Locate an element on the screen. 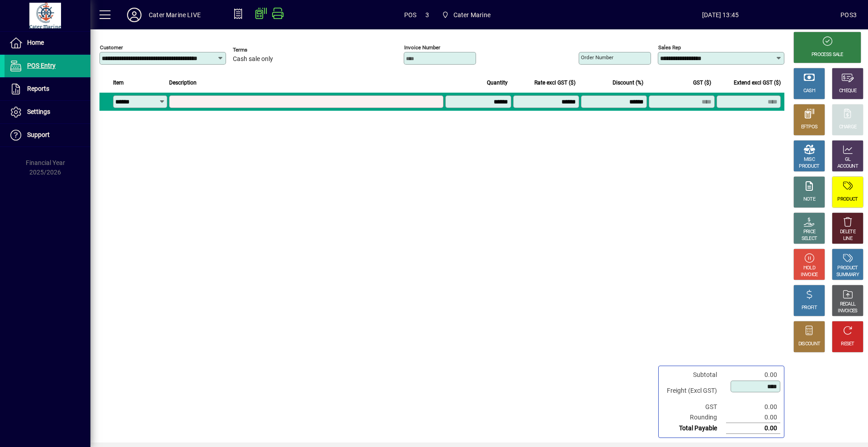  div: NOTE is located at coordinates (809, 200).